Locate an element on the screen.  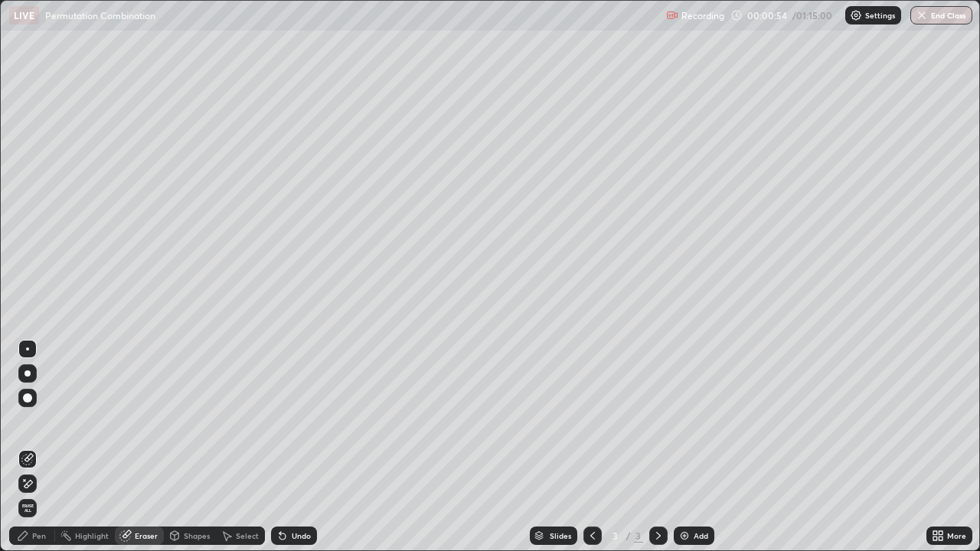
div: Add is located at coordinates (701, 536).